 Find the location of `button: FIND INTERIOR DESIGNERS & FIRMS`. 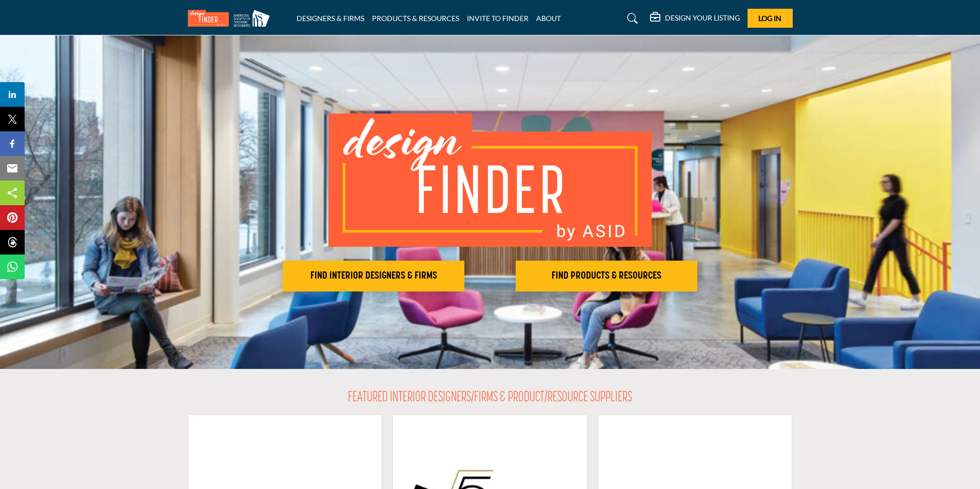

button: FIND INTERIOR DESIGNERS & FIRMS is located at coordinates (374, 276).